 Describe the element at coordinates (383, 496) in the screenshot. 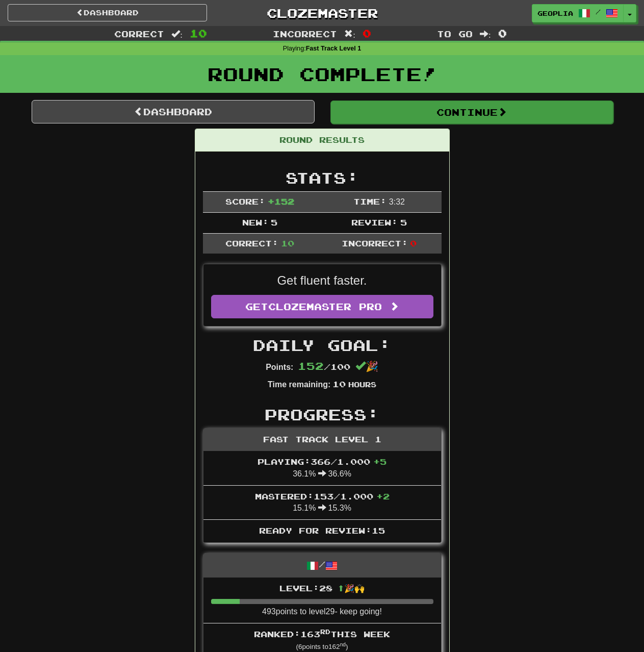

I see `span: + 2` at that location.